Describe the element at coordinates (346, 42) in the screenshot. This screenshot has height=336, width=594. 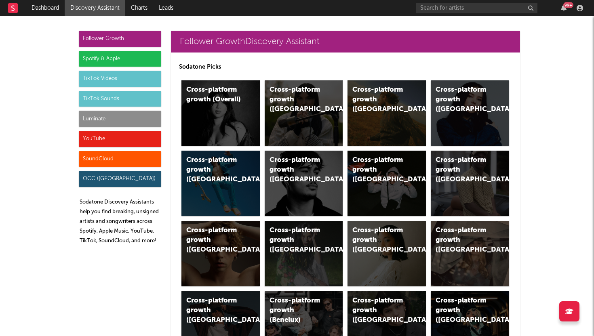
I see `a: Follower GrowthDiscovery Assistant` at that location.